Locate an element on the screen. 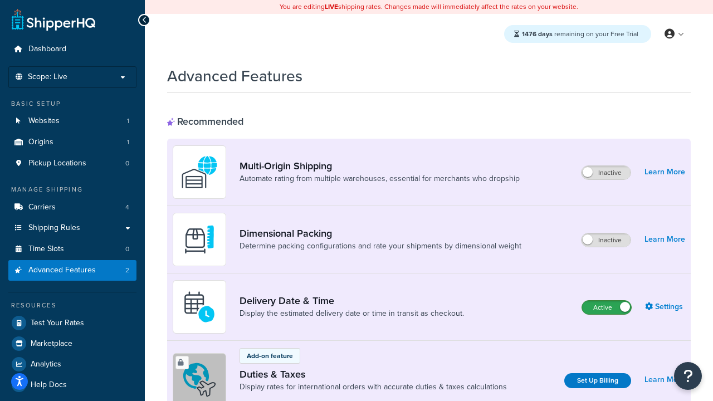 This screenshot has height=401, width=713. span: remaining on your Free Trial is located at coordinates (580, 34).